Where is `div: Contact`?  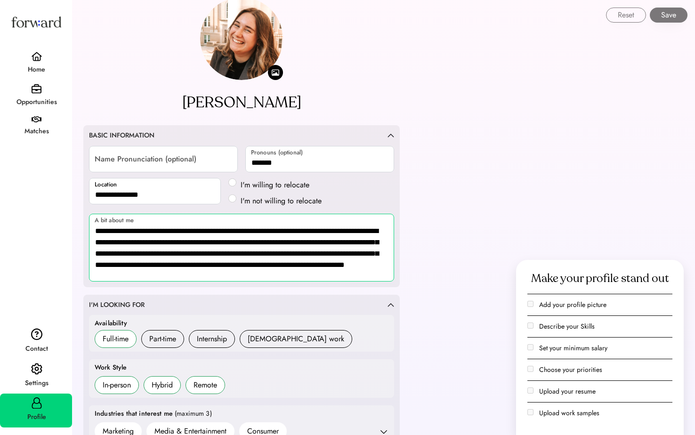 div: Contact is located at coordinates (36, 349).